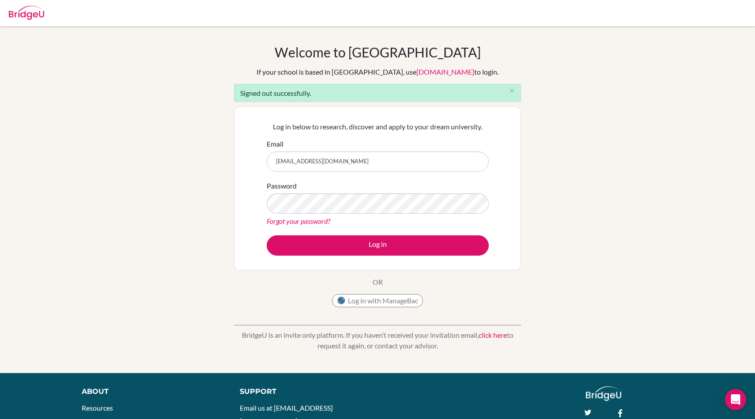 The height and width of the screenshot is (419, 755). I want to click on img: Bridge-U, so click(26, 13).